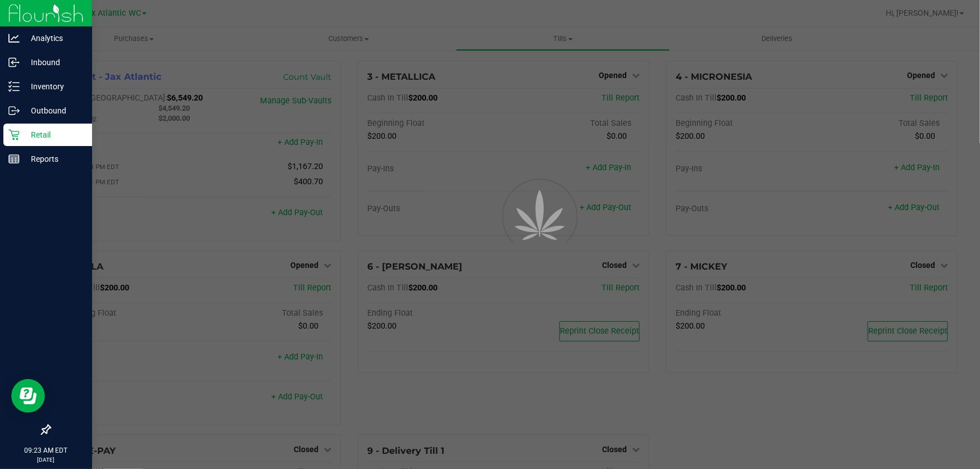 This screenshot has height=469, width=980. I want to click on p: Retail, so click(53, 135).